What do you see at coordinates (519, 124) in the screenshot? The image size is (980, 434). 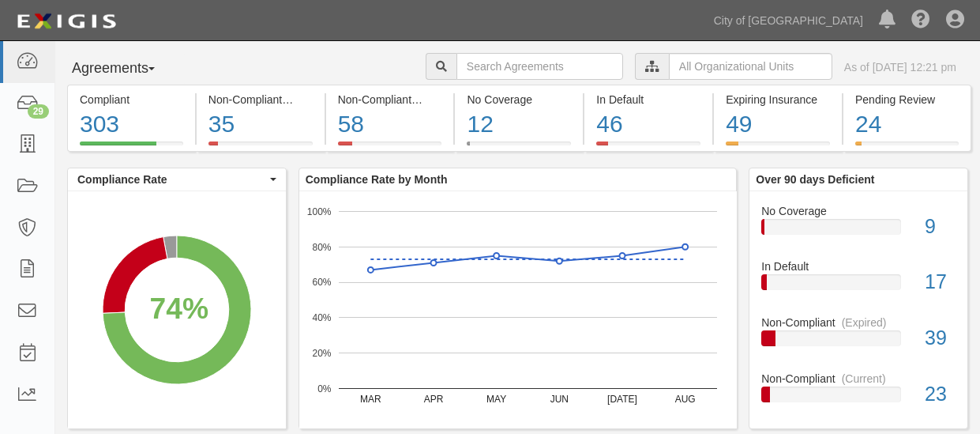 I see `div: 12` at bounding box center [519, 124].